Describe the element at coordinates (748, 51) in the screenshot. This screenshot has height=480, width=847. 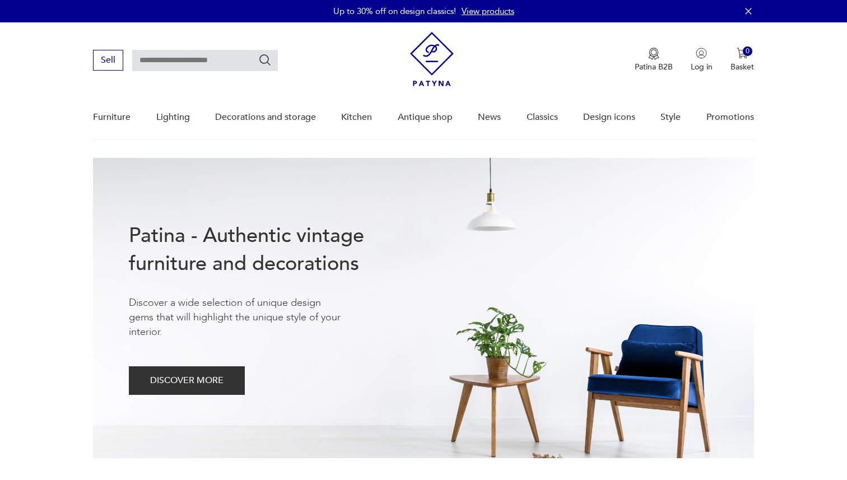
I see `font: 0` at that location.